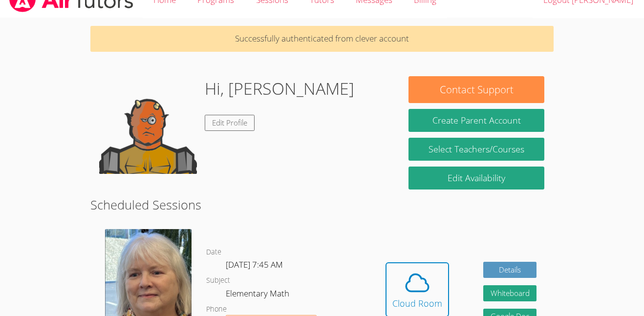 The height and width of the screenshot is (316, 644). What do you see at coordinates (258, 295) in the screenshot?
I see `dd: Elementary Math` at bounding box center [258, 295].